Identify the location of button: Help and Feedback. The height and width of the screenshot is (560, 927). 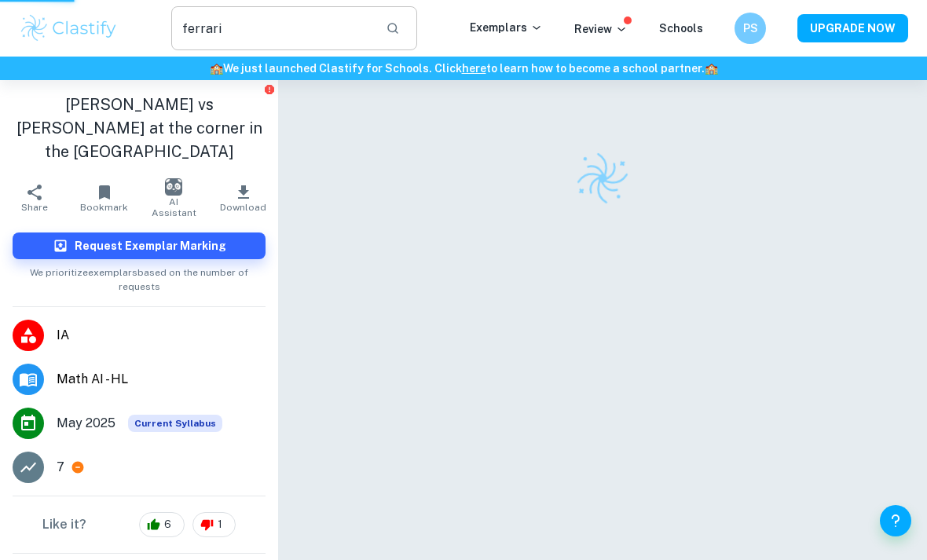
(896, 521).